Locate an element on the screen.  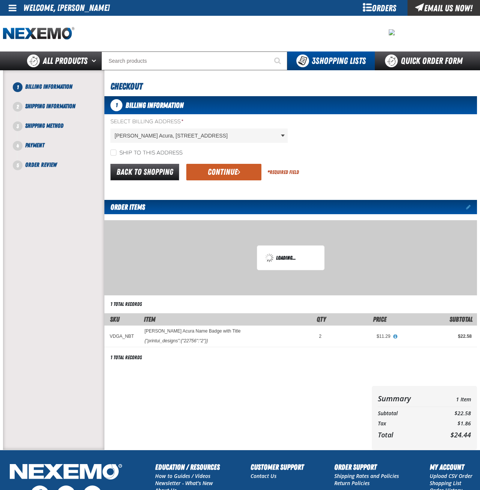
button: View All Prices for Vandergriff Acura Name Badge with Title is located at coordinates (395, 337).